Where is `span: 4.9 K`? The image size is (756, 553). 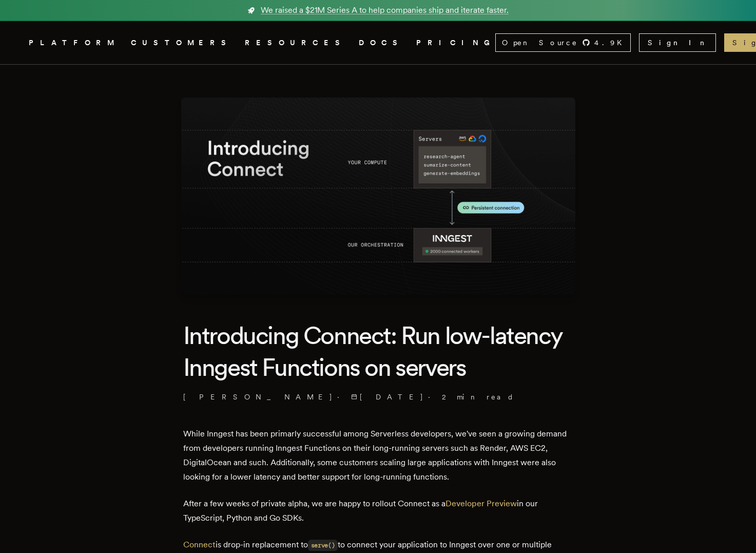 span: 4.9 K is located at coordinates (611, 42).